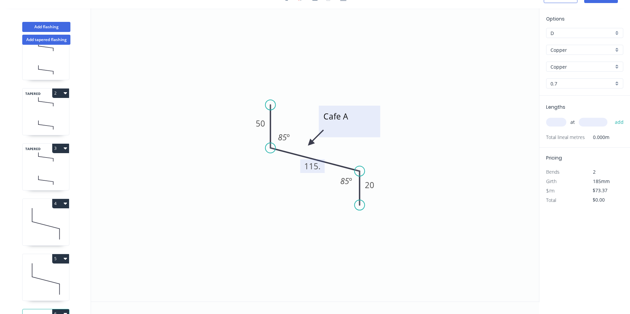  I want to click on span: $/m, so click(550, 191).